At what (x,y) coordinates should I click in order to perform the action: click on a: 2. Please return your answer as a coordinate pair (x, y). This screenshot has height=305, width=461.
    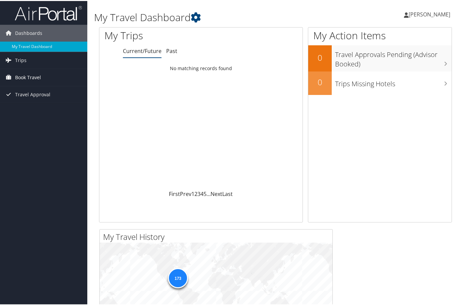
    Looking at the image, I should click on (196, 193).